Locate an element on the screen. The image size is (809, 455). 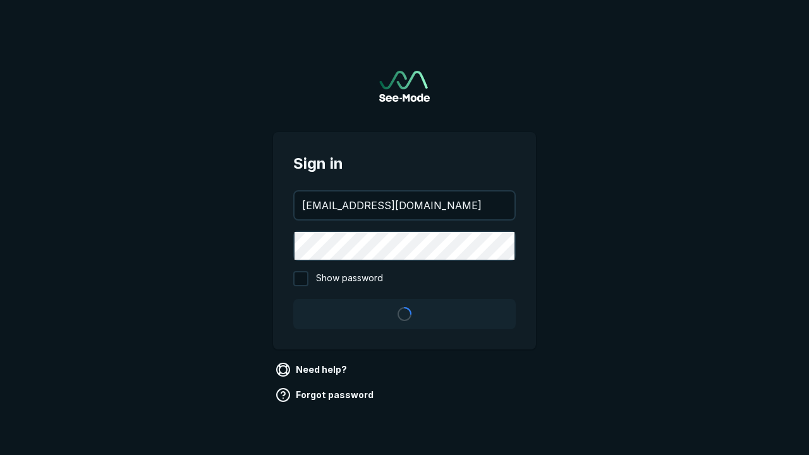
a: Forgot password is located at coordinates (326, 395).